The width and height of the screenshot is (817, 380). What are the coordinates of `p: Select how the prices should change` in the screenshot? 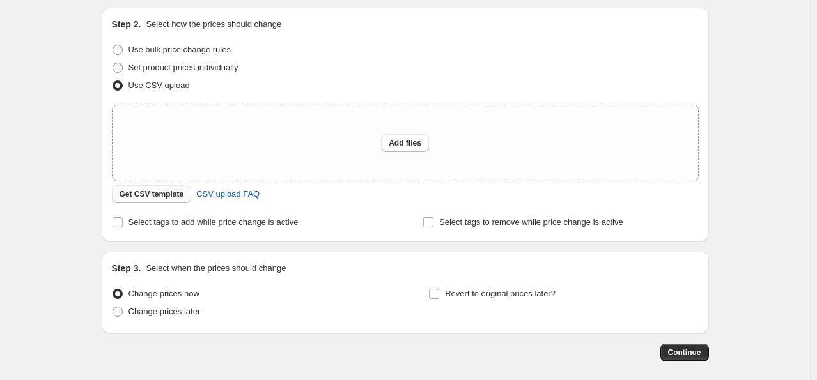 It's located at (213, 24).